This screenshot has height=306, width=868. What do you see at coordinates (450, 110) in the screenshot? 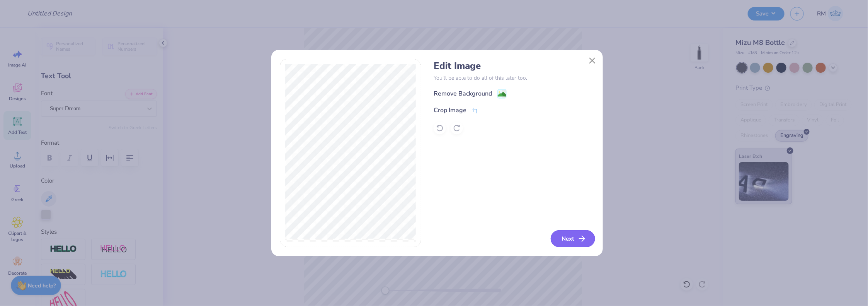
I see `div: Crop Image` at bounding box center [450, 110].